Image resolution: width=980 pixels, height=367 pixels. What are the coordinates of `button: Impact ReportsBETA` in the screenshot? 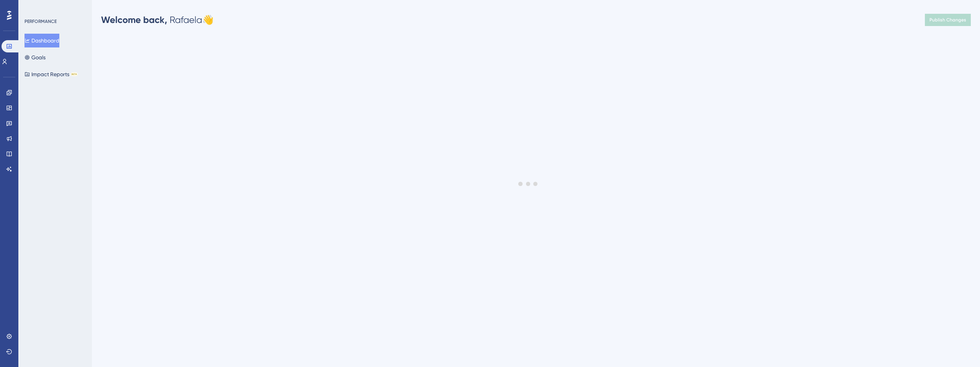 It's located at (51, 74).